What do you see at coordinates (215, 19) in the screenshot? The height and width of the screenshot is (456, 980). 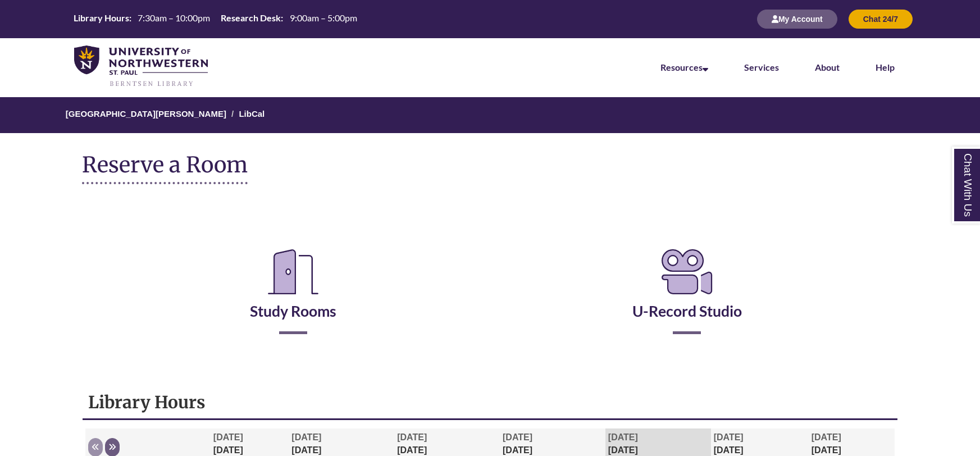 I see `a: Hours Today` at bounding box center [215, 19].